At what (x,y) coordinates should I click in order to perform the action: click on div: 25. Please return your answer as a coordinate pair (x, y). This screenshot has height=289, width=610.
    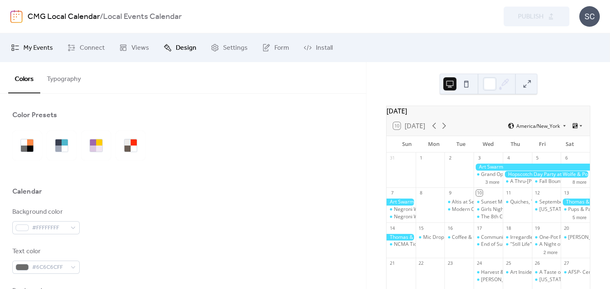
    Looking at the image, I should click on (508, 263).